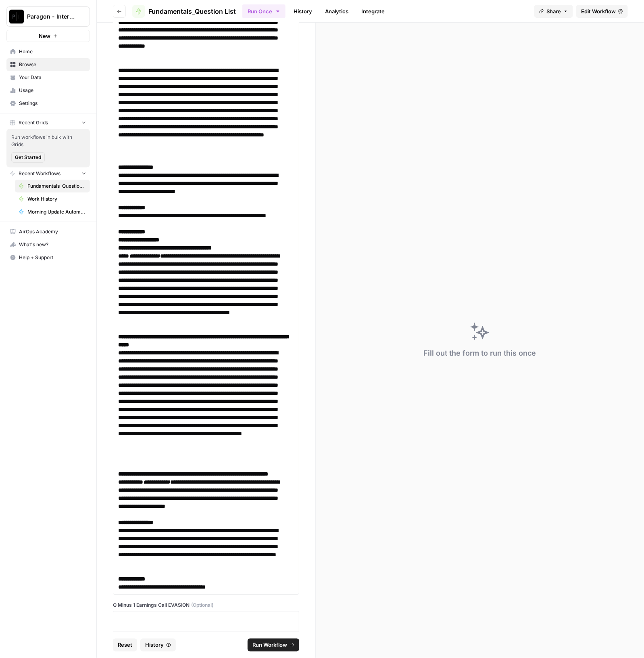 The height and width of the screenshot is (658, 644). What do you see at coordinates (599, 11) in the screenshot?
I see `span: Edit Workflow` at bounding box center [599, 11].